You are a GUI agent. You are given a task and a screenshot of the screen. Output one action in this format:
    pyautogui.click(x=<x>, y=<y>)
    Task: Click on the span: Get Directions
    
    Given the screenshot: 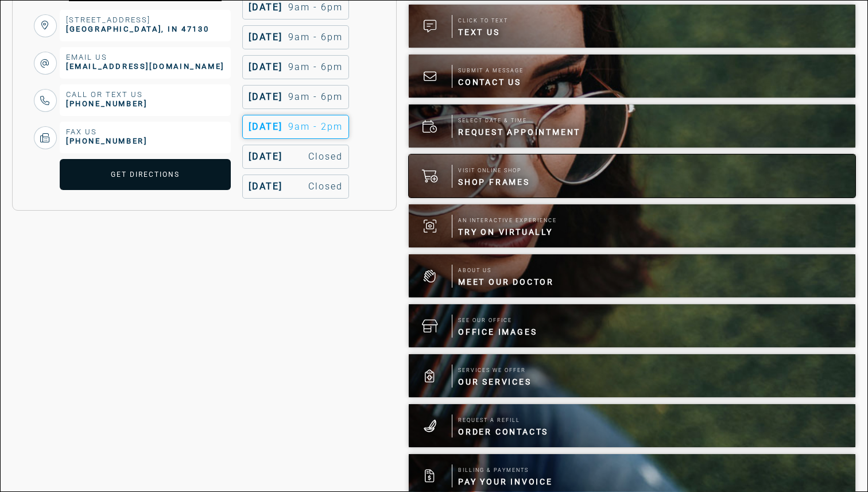 What is the action you would take?
    pyautogui.click(x=145, y=174)
    